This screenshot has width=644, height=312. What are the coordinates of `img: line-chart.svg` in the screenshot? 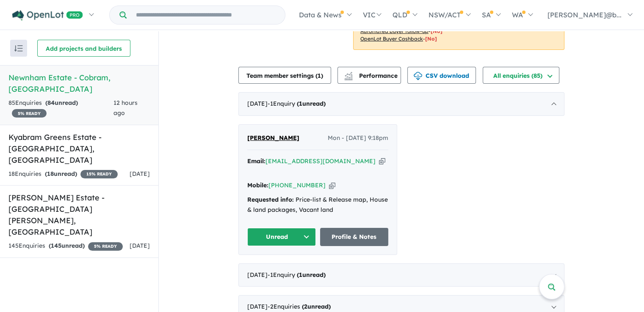 It's located at (348, 74).